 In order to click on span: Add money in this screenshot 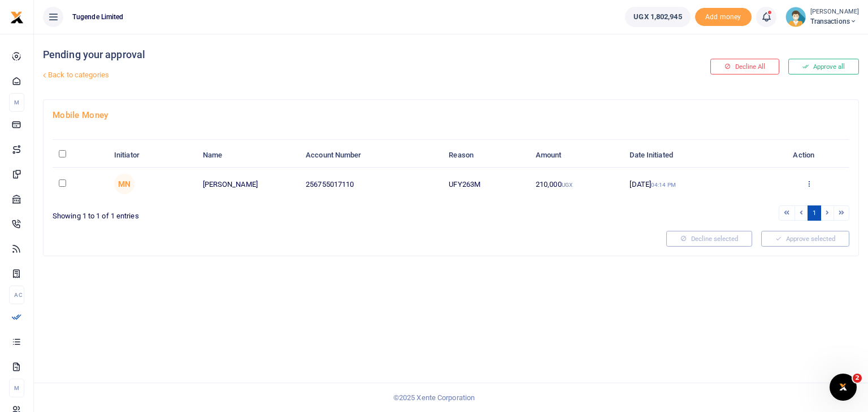, I will do `click(723, 17)`.